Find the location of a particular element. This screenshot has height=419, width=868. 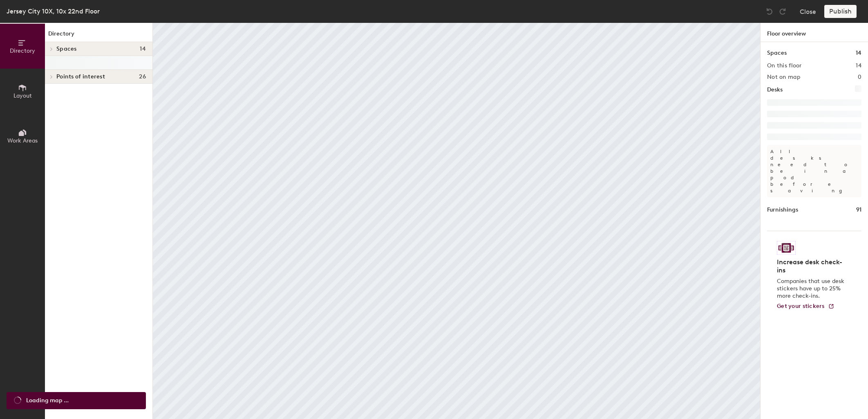

span: Get your stickers is located at coordinates (800, 306).